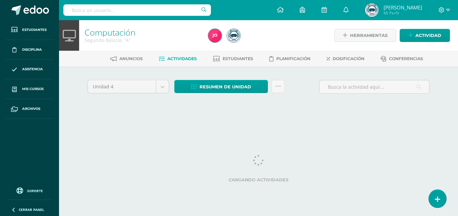 The image size is (458, 216). Describe the element at coordinates (131, 58) in the screenshot. I see `span: Anuncios` at that location.